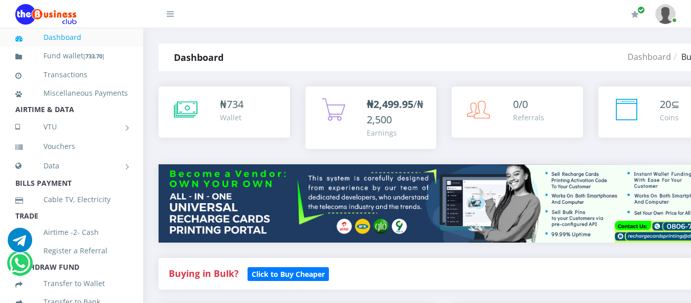  What do you see at coordinates (72, 56) in the screenshot?
I see `a: Fund wallet[733.70]` at bounding box center [72, 56].